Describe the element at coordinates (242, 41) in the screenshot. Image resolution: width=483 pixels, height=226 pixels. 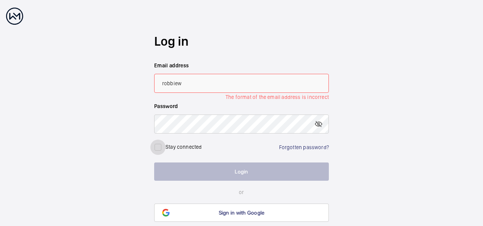
I see `h2: Log in` at that location.